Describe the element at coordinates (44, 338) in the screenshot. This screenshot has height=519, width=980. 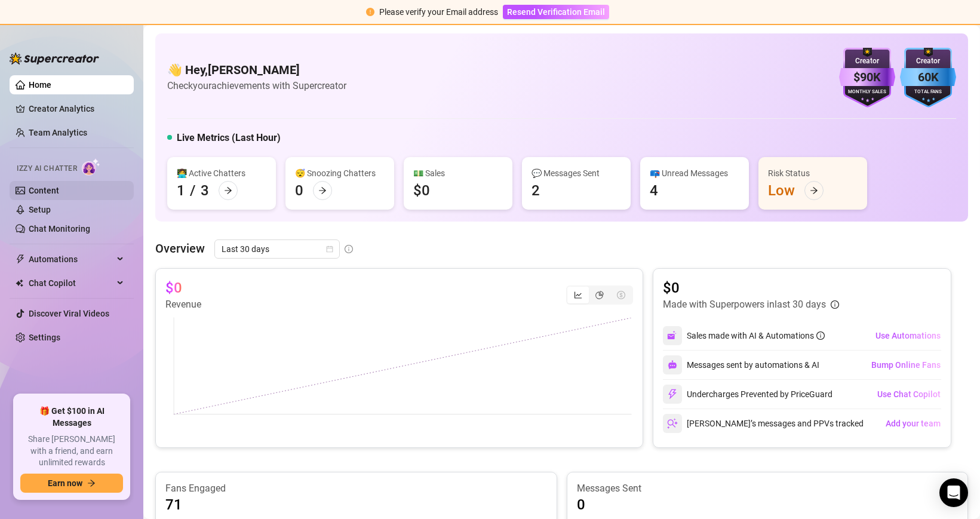
I see `a: Settings` at that location.